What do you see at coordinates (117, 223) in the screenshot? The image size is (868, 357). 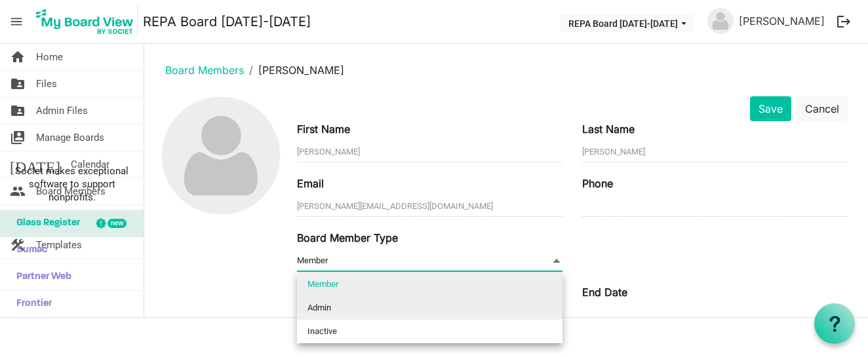 I see `div: new` at bounding box center [117, 223].